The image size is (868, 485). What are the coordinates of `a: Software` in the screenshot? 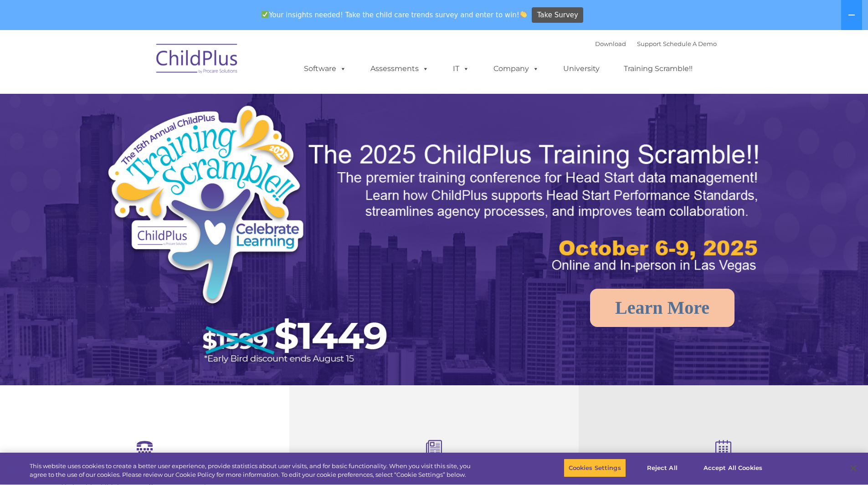 It's located at (325, 69).